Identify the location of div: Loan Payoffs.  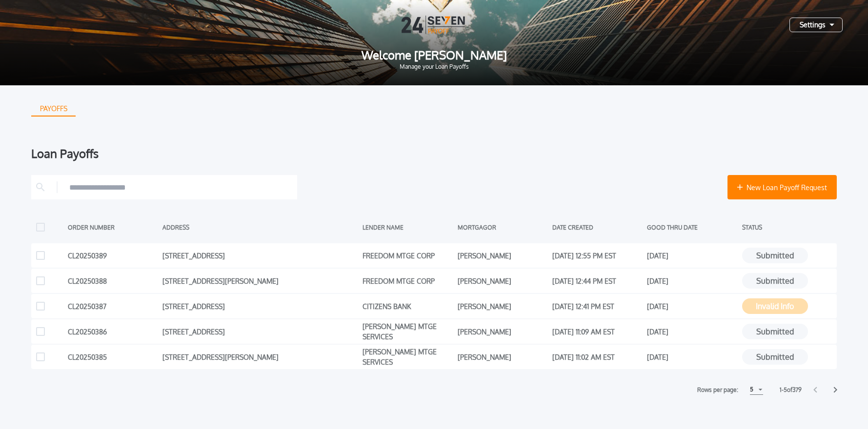
(434, 153).